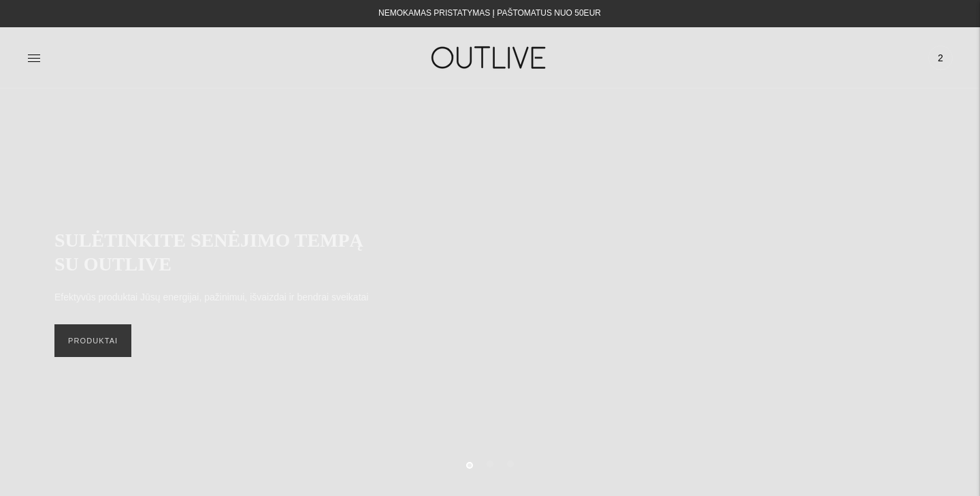 The height and width of the screenshot is (496, 980). I want to click on button: Move carousel to slide 2, so click(490, 464).